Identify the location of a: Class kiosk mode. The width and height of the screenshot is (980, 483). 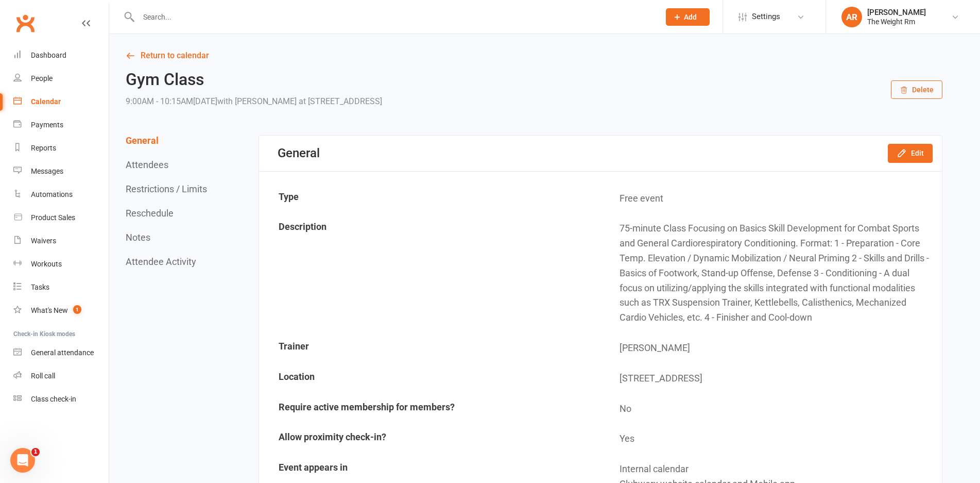
(61, 399).